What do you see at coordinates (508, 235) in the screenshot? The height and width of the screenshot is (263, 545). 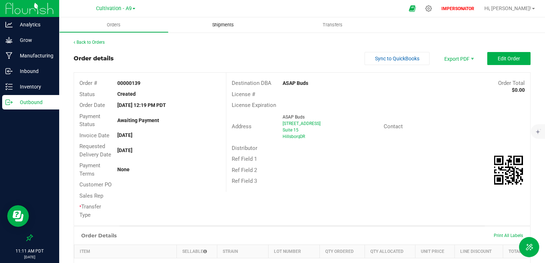 I see `span: Print All Labels` at bounding box center [508, 235].